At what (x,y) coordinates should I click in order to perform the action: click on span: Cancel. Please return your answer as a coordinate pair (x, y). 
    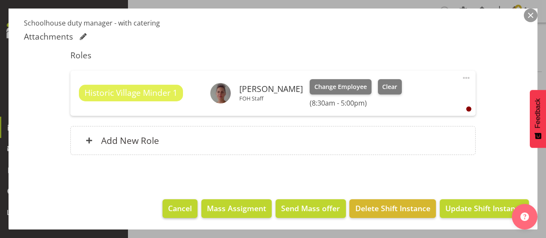
    Looking at the image, I should click on (180, 208).